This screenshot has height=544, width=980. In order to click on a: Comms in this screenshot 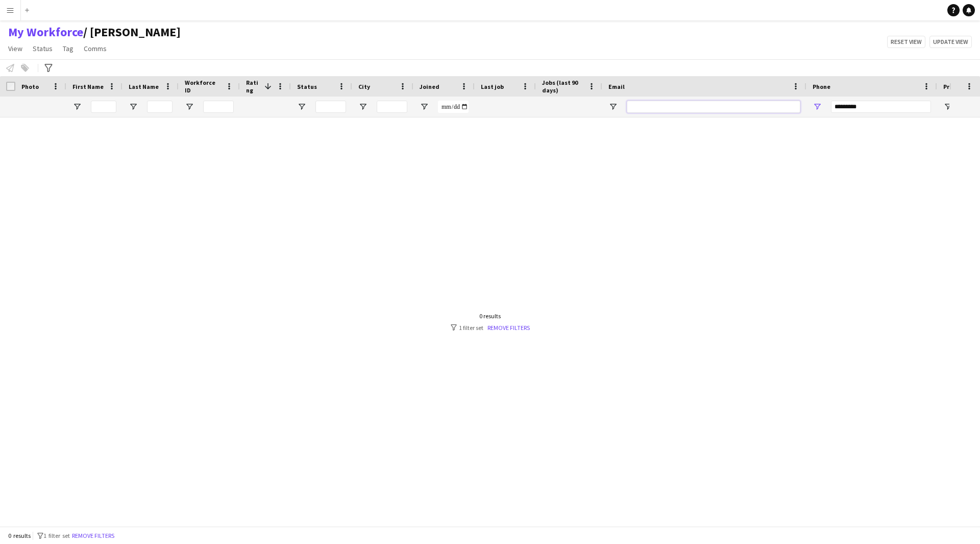, I will do `click(95, 49)`.